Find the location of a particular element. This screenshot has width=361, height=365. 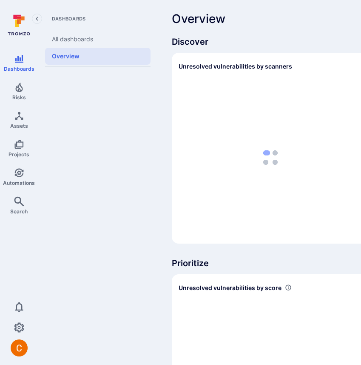

span: Assets is located at coordinates (19, 126).